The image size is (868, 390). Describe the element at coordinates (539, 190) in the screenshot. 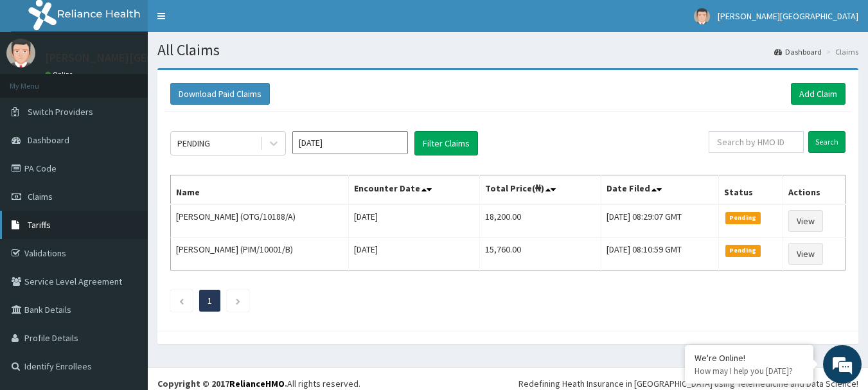

I see `th: Total Price(₦)` at that location.